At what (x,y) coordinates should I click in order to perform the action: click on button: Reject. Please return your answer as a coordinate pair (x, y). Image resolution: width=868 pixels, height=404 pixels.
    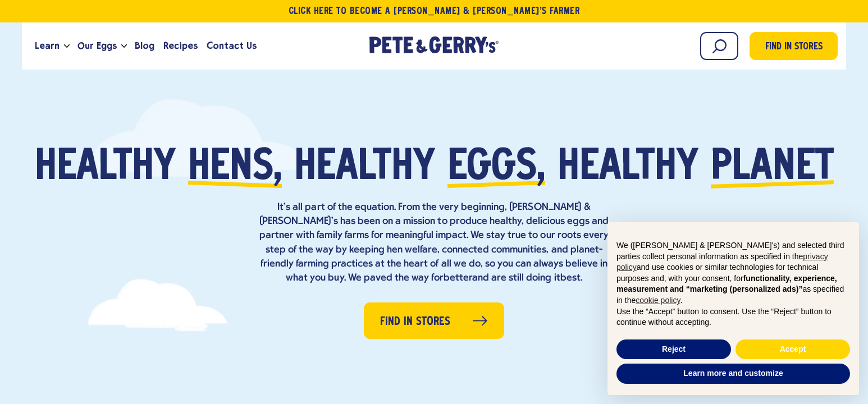
    Looking at the image, I should click on (674, 350).